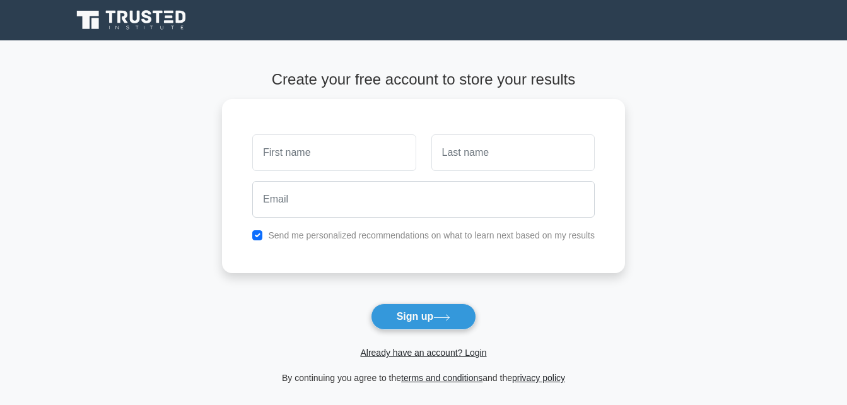  Describe the element at coordinates (431, 235) in the screenshot. I see `label: Send me personalized recommendations on what to learn next based on my results` at that location.